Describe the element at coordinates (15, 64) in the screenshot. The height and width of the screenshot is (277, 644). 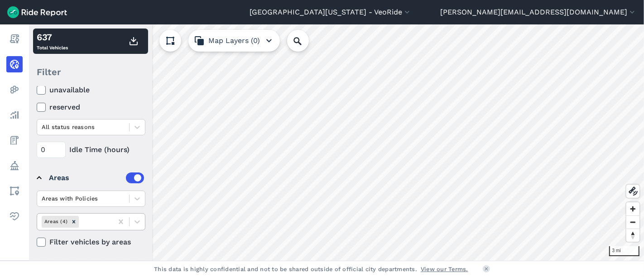
I see `a: Realtime` at that location.